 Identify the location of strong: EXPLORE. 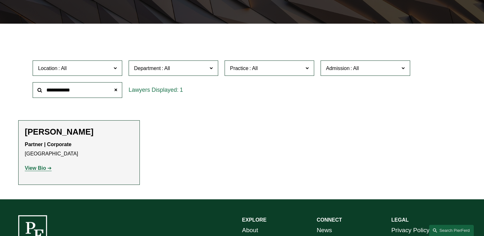
(255, 220).